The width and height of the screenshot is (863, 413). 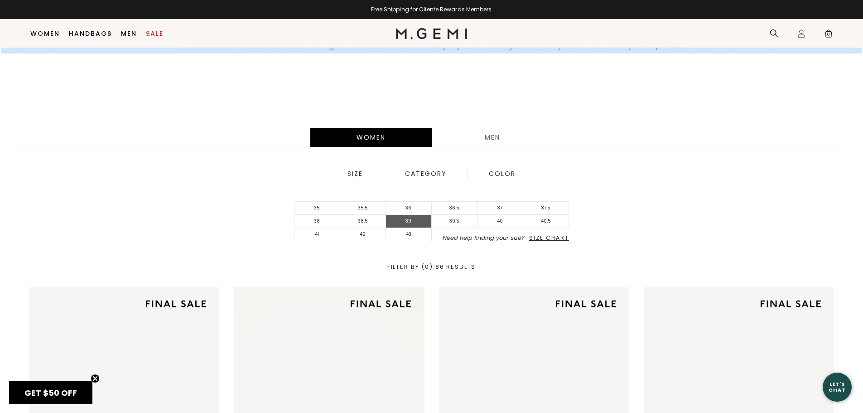 I want to click on div: Category, so click(x=426, y=174).